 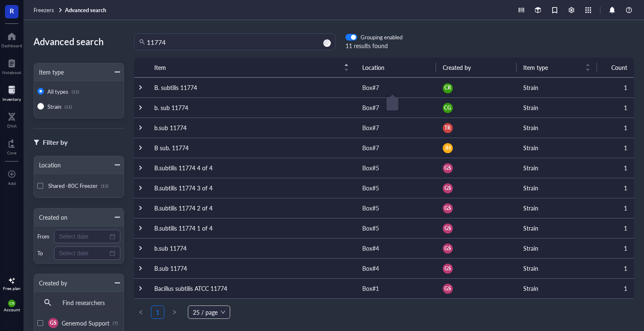 What do you see at coordinates (86, 10) in the screenshot?
I see `a: Advanced search` at bounding box center [86, 10].